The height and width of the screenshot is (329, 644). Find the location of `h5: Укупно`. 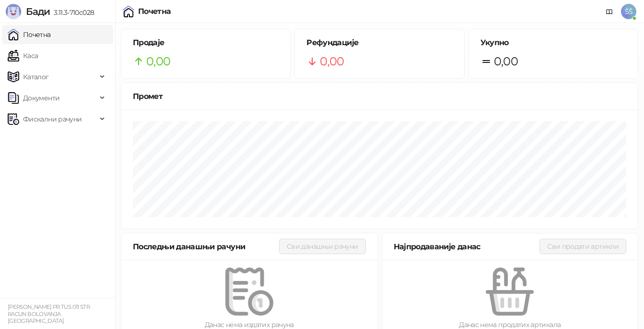

h5: Укупно is located at coordinates (553, 43).